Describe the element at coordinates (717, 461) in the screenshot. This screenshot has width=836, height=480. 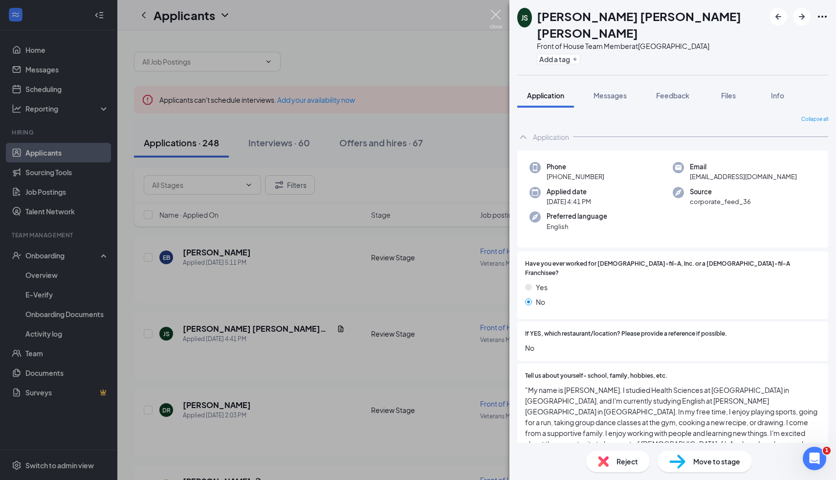
I see `span: Move to stage` at that location.